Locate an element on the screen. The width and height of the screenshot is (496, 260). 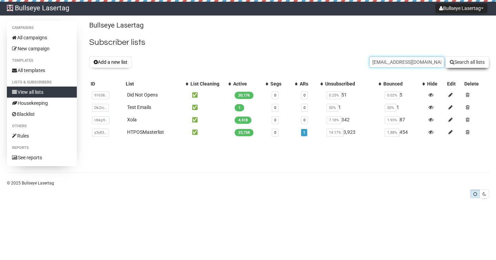
p: Bullseye Lasertag is located at coordinates (289, 25).